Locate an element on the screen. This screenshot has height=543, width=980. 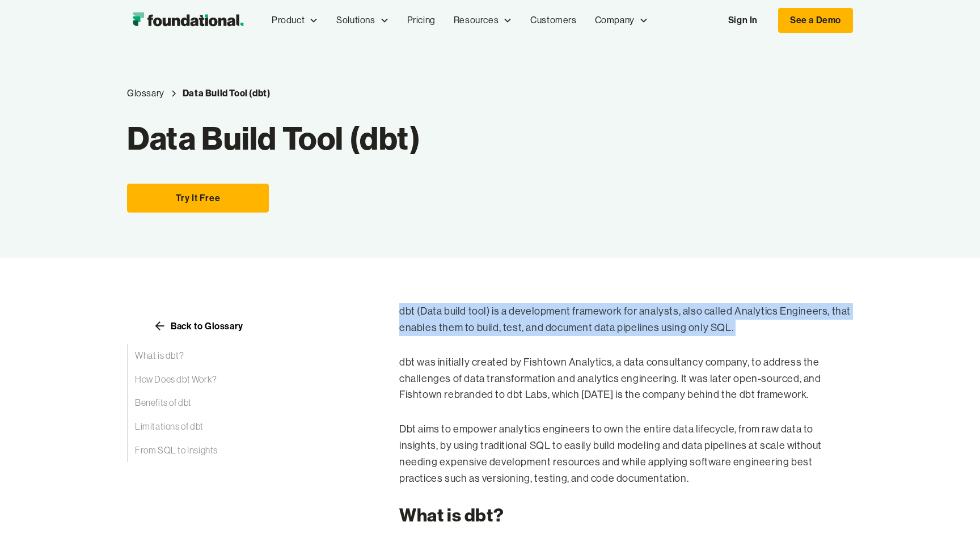
a: How Does dbt Work? is located at coordinates (240, 380).